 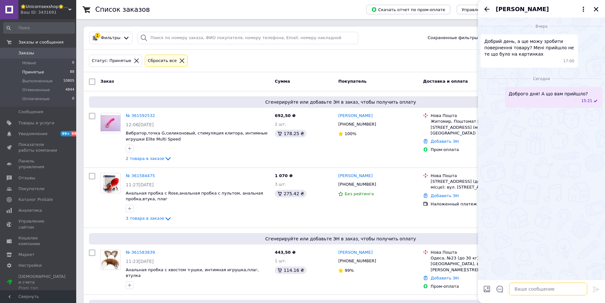 I want to click on span: Сумма, so click(x=282, y=81).